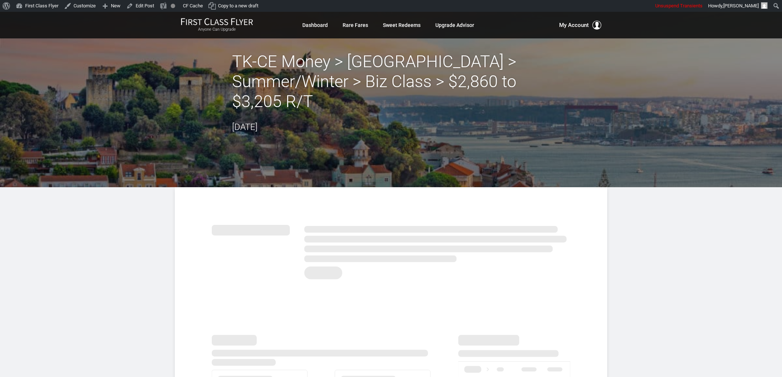 This screenshot has width=782, height=377. Describe the element at coordinates (402, 25) in the screenshot. I see `a: Sweet Redeems` at that location.